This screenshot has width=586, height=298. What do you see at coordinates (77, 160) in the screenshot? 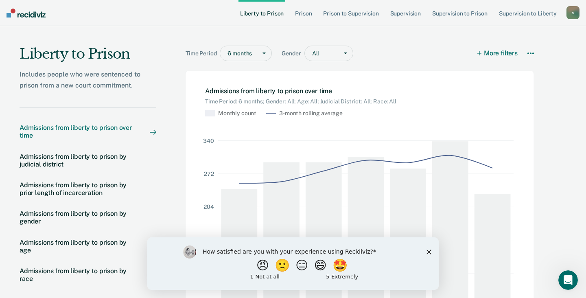
I see `div: Admissions from liberty to prison by judicial district` at bounding box center [77, 160].